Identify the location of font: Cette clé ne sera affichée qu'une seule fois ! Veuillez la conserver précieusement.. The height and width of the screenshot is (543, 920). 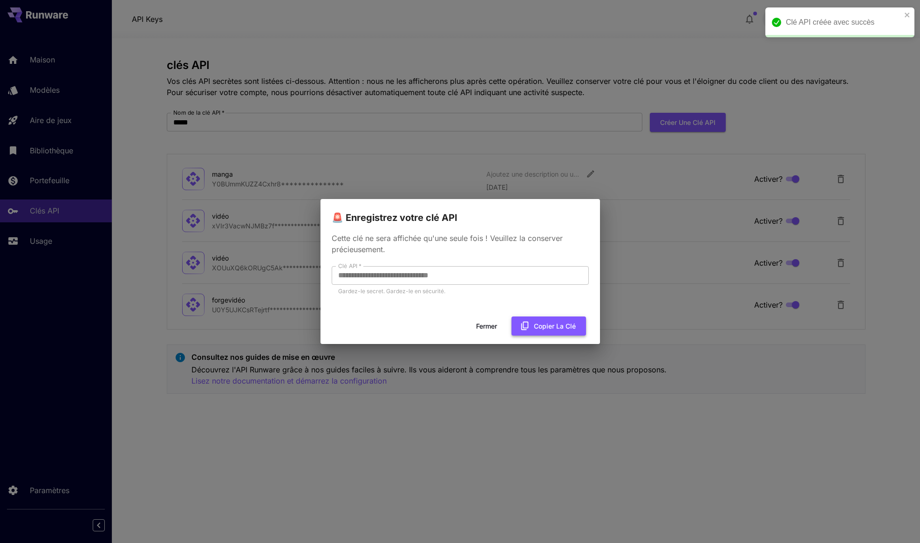
(447, 244).